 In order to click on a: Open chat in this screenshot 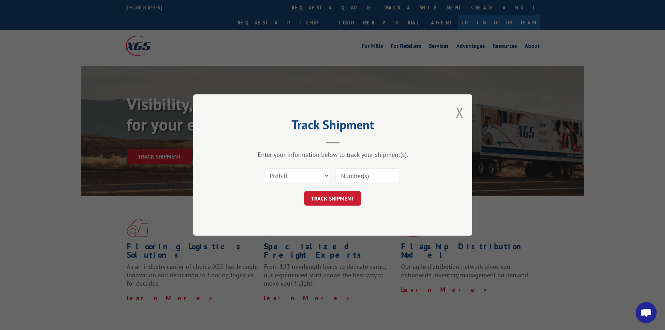, I will do `click(646, 312)`.